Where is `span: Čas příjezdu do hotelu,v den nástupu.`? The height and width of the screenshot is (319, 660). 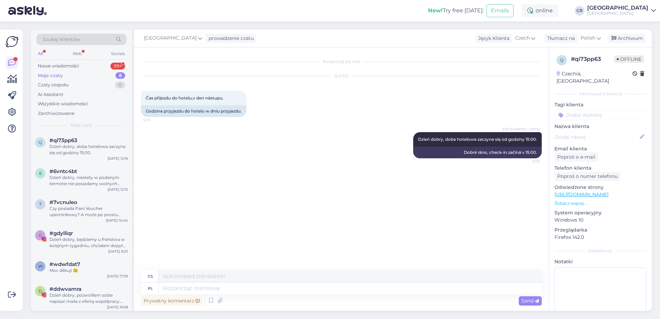 span: Čas příjezdu do hotelu,v den nástupu. is located at coordinates (185, 98).